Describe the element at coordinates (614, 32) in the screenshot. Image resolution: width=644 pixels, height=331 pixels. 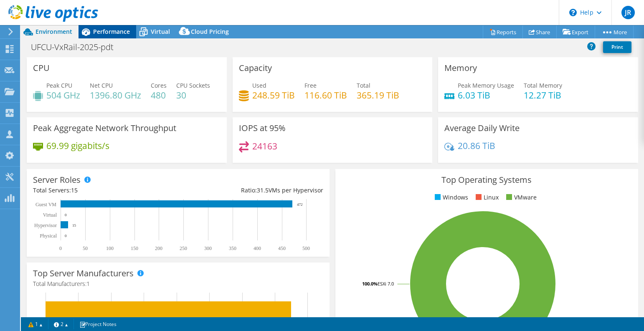
I see `a: More` at that location.